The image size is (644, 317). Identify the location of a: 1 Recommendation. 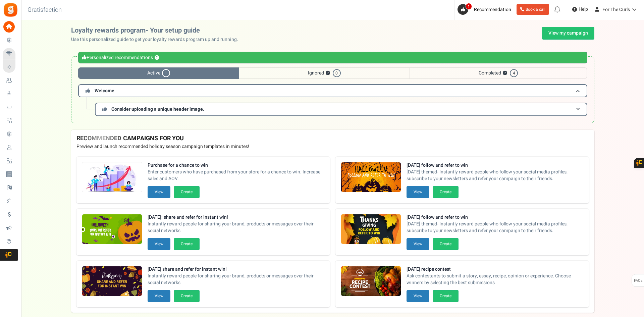
(485, 9).